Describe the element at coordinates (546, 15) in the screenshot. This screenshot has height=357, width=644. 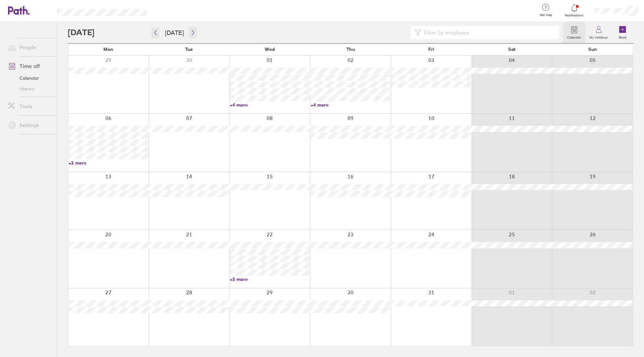
I see `span: Get help` at that location.